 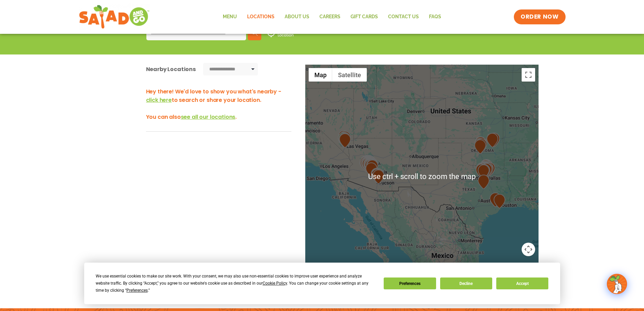 What do you see at coordinates (236, 283) in the screenshot?
I see `div: We use essential cookies to make our site work. With your consent, we may also use non-essential ...` at bounding box center [236, 283].